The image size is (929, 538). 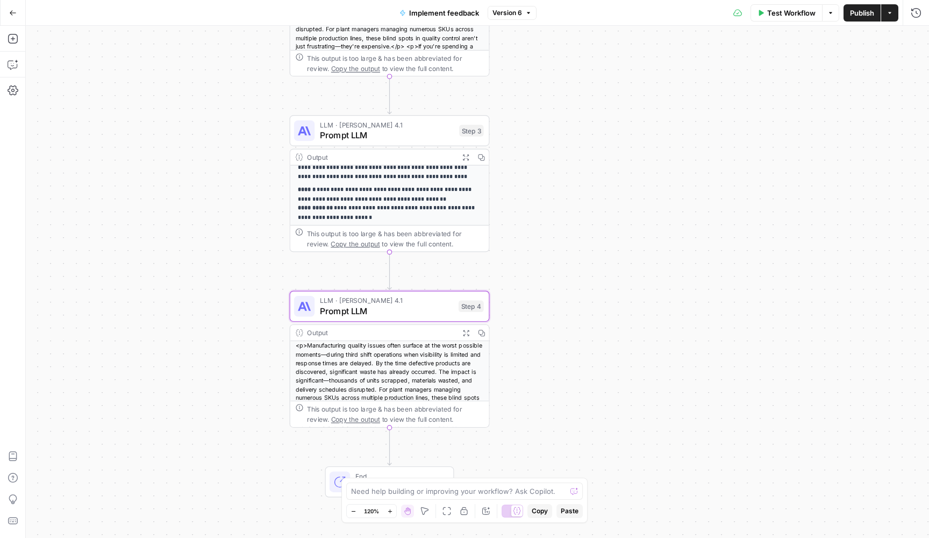 What do you see at coordinates (786, 13) in the screenshot?
I see `button: Test Workflow` at bounding box center [786, 13].